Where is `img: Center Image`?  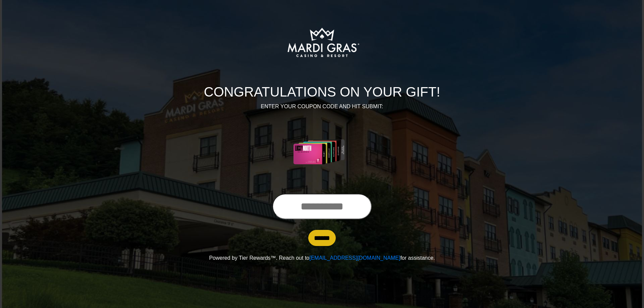 img: Center Image is located at coordinates (322, 152).